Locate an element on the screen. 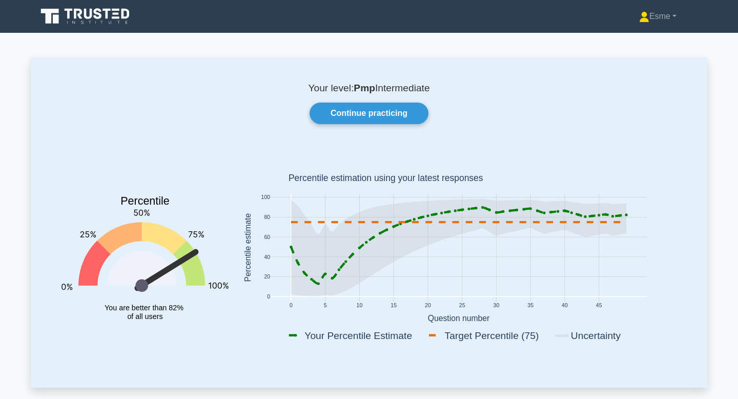 The image size is (738, 399). p: Your level: Intermediate is located at coordinates (369, 88).